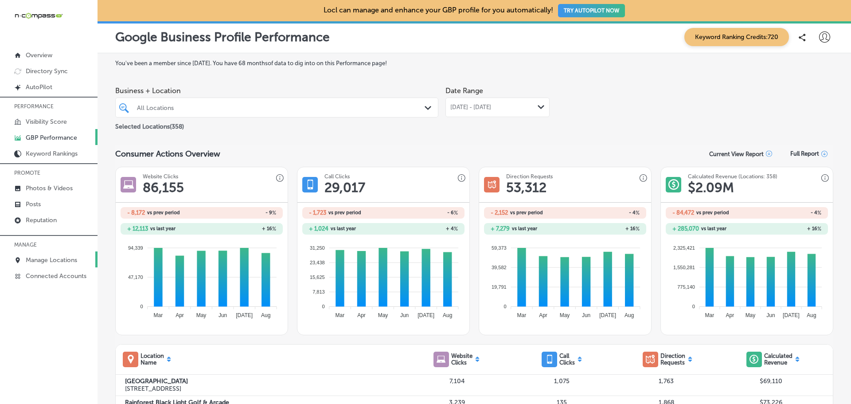 The height and width of the screenshot is (404, 851). What do you see at coordinates (683, 212) in the screenshot?
I see `h2: - 84,472` at bounding box center [683, 212].